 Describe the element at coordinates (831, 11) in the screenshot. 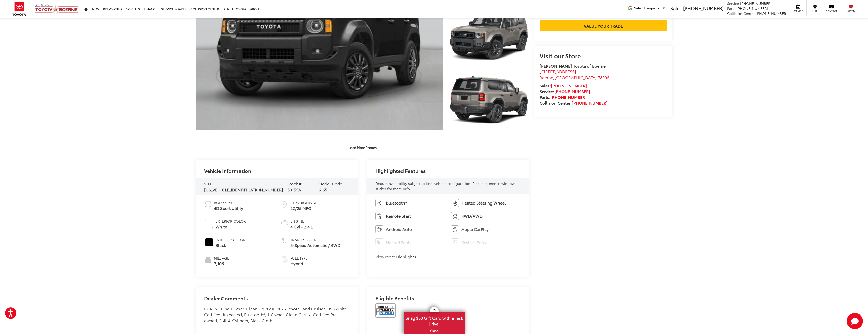

I see `span: Contact` at that location.